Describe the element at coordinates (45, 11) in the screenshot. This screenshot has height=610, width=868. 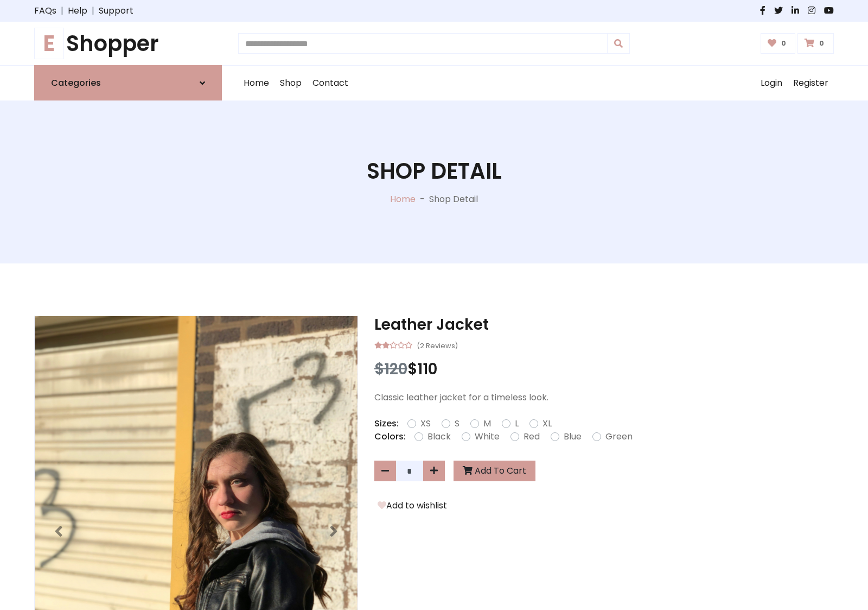
I see `a: FAQs` at that location.